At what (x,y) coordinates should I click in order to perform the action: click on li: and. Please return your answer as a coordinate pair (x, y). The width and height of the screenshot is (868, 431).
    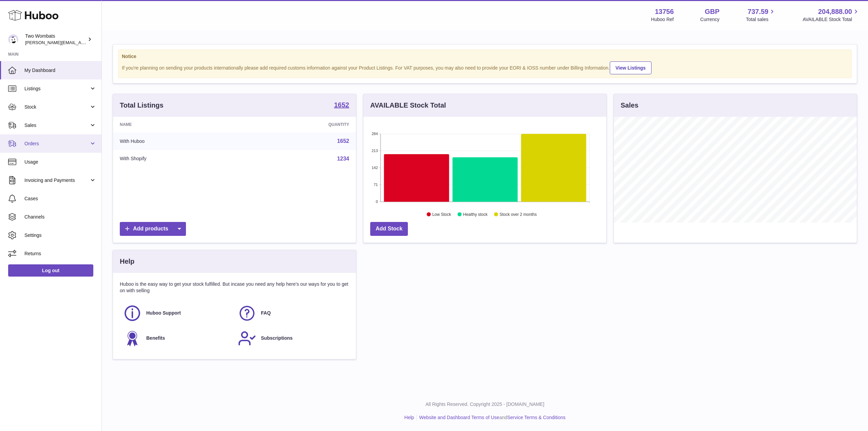
    Looking at the image, I should click on (490, 417).